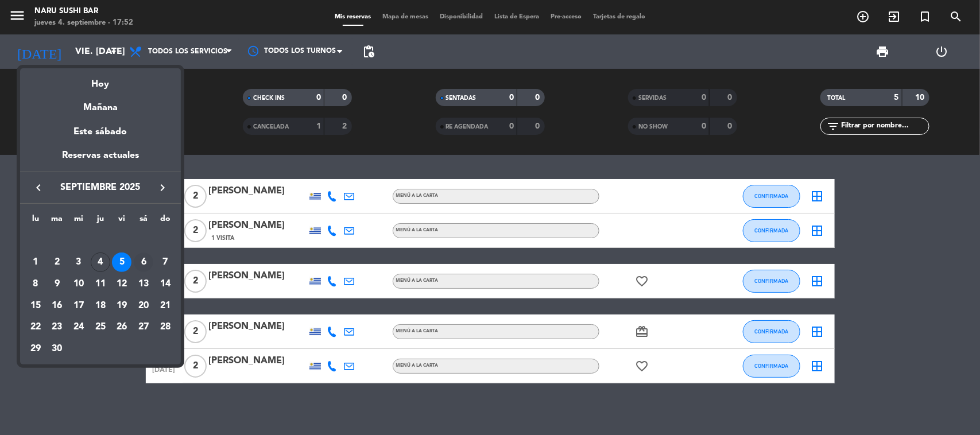 This screenshot has width=980, height=435. What do you see at coordinates (100, 79) in the screenshot?
I see `div: Hoy` at bounding box center [100, 79].